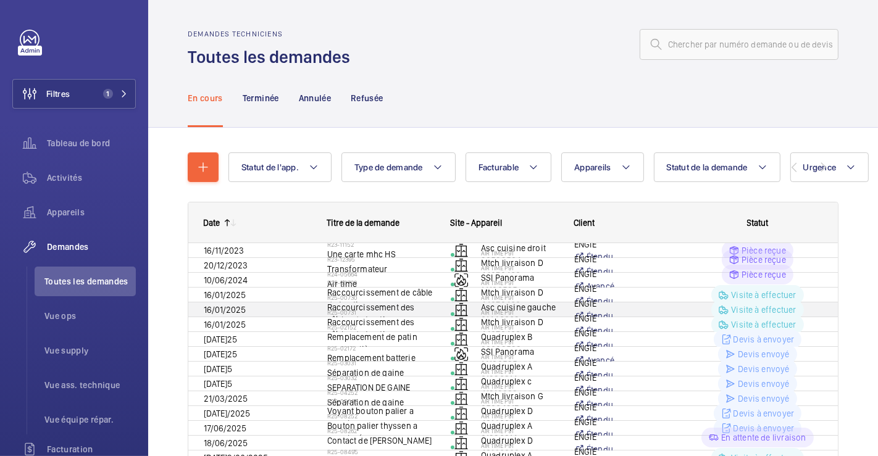  I want to click on h1: Toutes les demandes, so click(272, 57).